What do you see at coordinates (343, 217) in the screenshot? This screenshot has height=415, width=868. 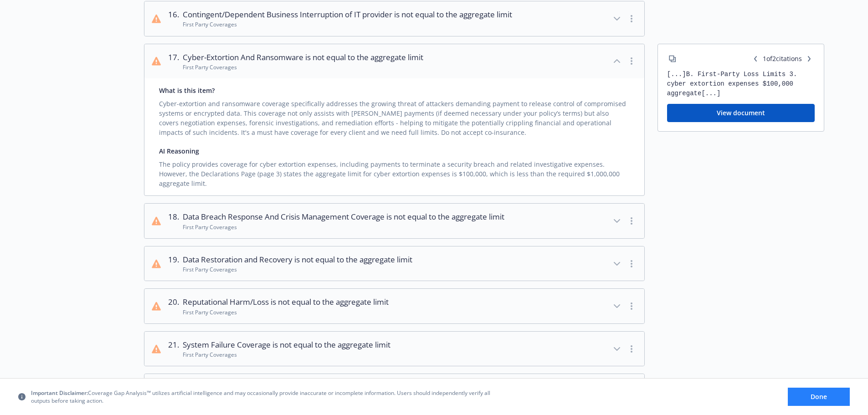 I see `span: Data Breach Response And Crisis Management Coverage` at bounding box center [343, 217].